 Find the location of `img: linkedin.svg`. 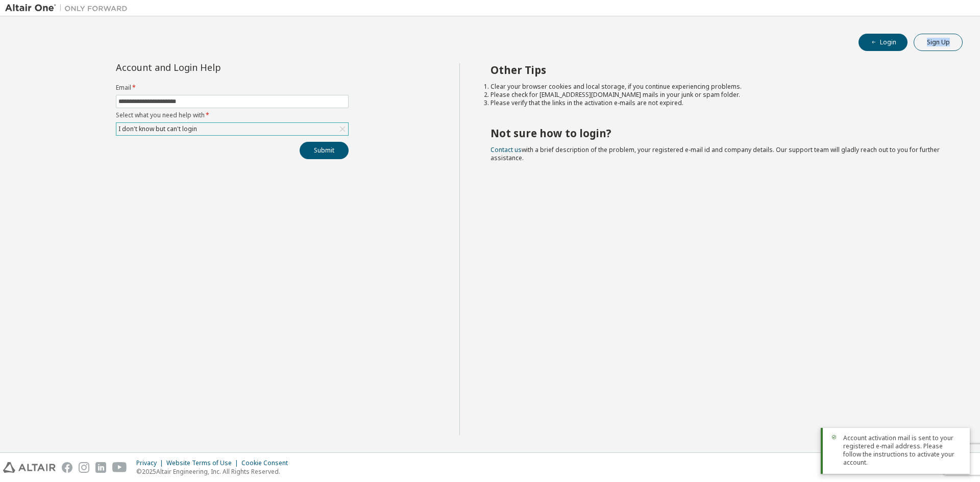

img: linkedin.svg is located at coordinates (101, 468).